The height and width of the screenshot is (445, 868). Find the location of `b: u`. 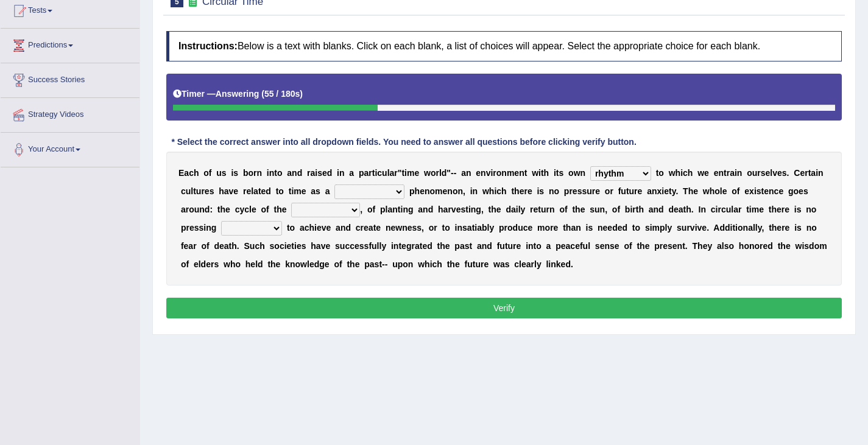

b: u is located at coordinates (631, 191).